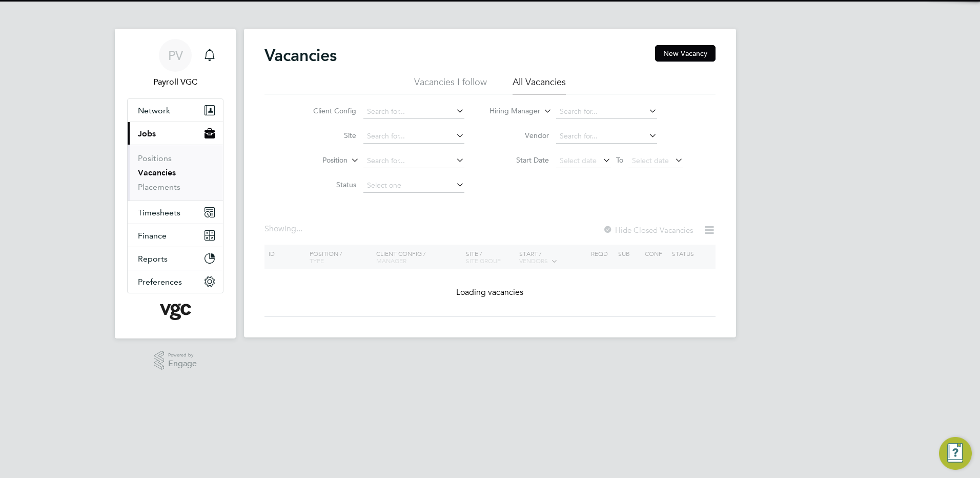  Describe the element at coordinates (160, 282) in the screenshot. I see `span: Preferences` at that location.